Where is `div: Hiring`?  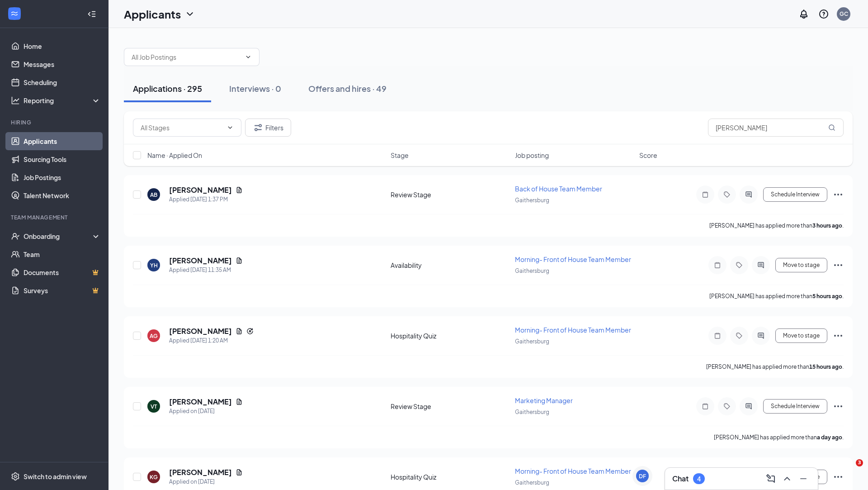 div: Hiring is located at coordinates (55, 122).